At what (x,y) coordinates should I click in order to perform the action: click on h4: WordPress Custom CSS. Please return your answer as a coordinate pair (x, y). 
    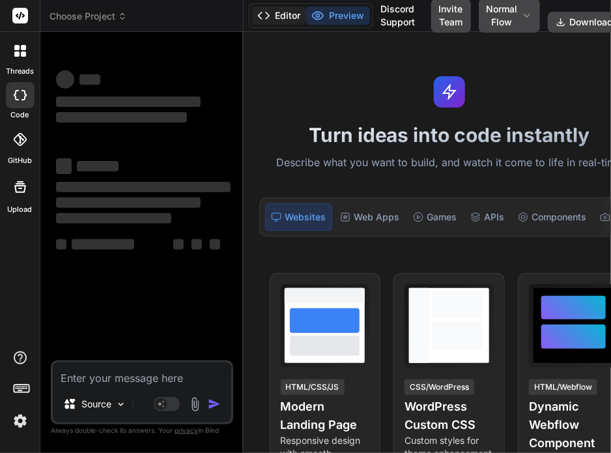
    Looking at the image, I should click on (449, 416).